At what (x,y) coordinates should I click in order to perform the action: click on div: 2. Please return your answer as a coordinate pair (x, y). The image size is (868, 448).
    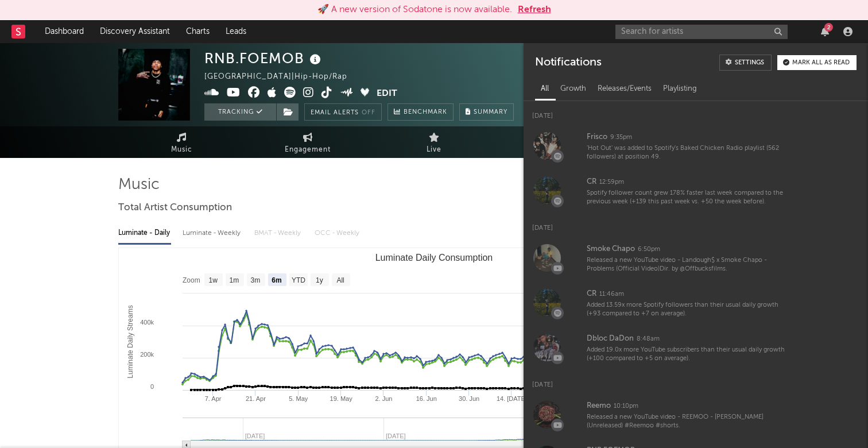
    Looking at the image, I should click on (829, 27).